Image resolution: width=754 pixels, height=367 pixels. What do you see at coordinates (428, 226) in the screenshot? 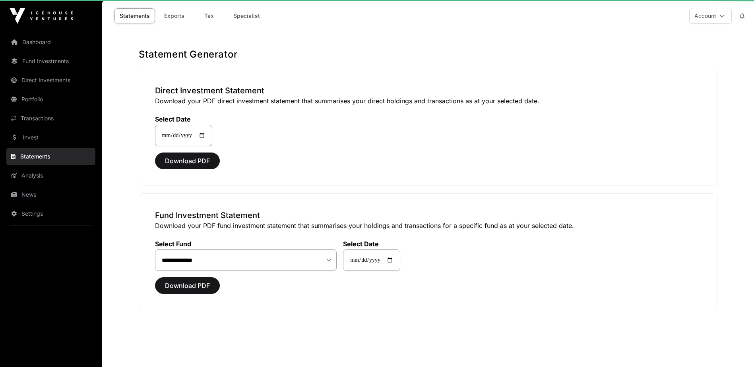
I see `p: Download your PDF fund investment statement that summarises your holdings and transactions for a ...` at bounding box center [428, 226].